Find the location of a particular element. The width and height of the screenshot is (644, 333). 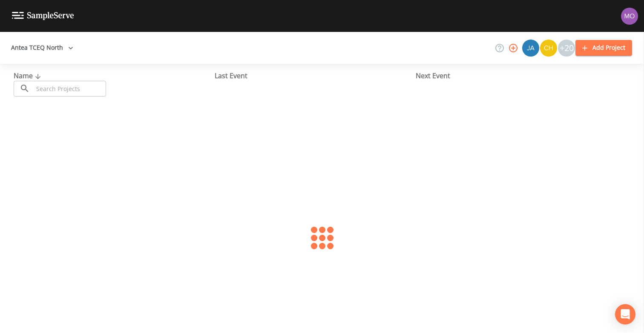

span: Name is located at coordinates (28, 76).